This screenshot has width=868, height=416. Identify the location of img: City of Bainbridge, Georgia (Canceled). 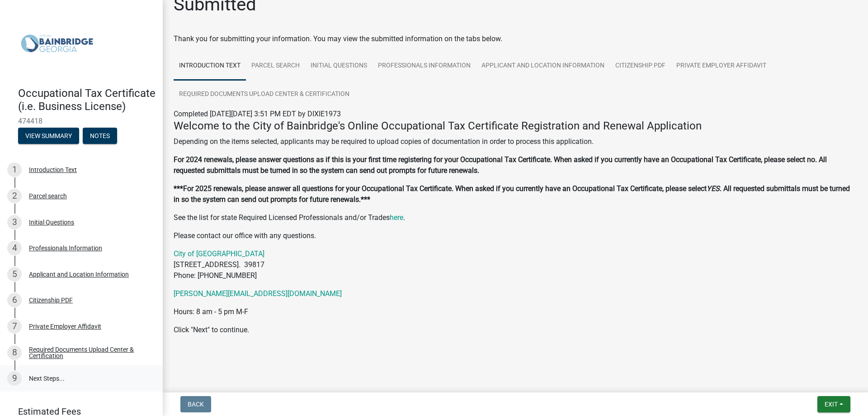
(57, 44).